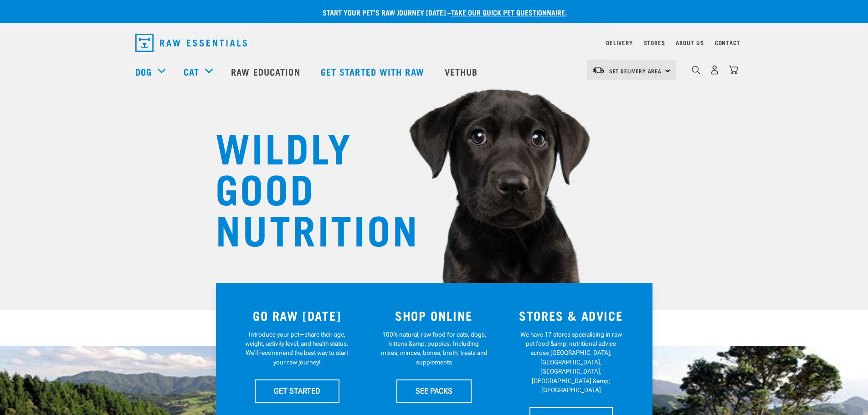 The height and width of the screenshot is (415, 868). I want to click on h3: STORES & ADVICE, so click(571, 315).